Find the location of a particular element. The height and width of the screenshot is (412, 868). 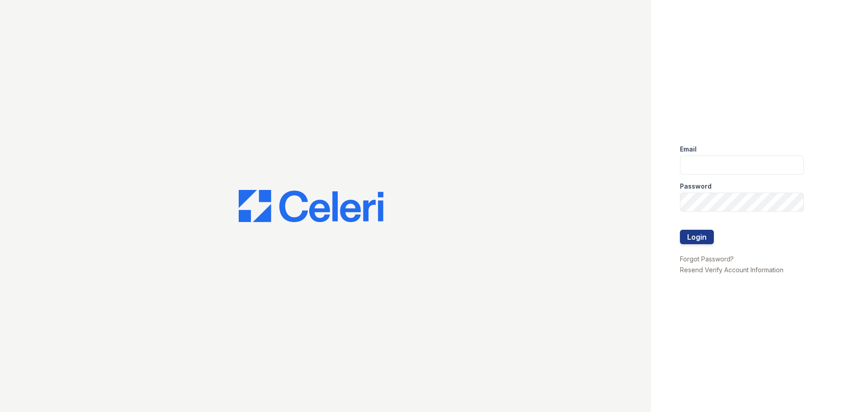

button: Login is located at coordinates (697, 237).